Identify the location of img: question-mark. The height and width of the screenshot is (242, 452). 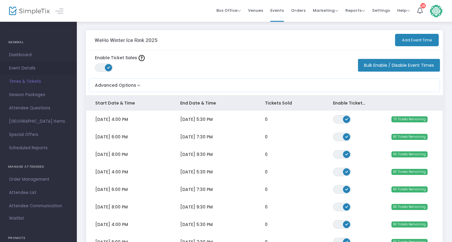
(142, 58).